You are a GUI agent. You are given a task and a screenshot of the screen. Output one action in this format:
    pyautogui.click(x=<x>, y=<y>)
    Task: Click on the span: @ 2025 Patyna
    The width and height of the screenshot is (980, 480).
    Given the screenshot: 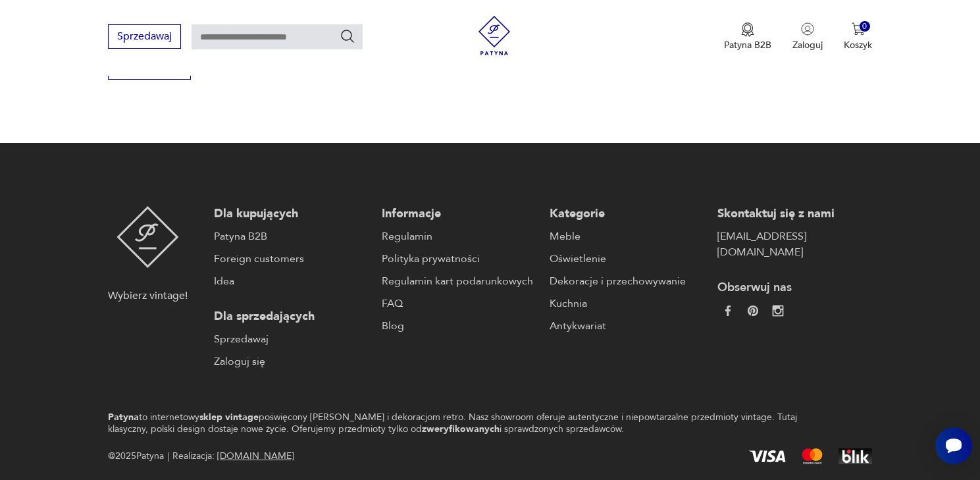 What is the action you would take?
    pyautogui.click(x=135, y=456)
    